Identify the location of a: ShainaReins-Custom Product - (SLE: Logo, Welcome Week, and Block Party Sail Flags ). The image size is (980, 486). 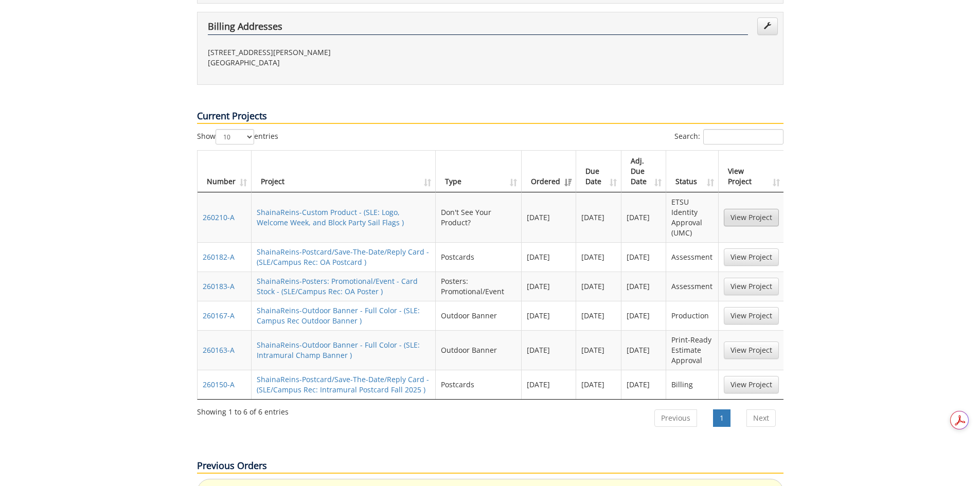
(331, 217).